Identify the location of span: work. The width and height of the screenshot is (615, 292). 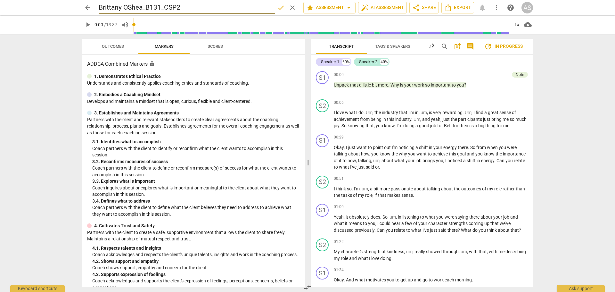
(420, 85).